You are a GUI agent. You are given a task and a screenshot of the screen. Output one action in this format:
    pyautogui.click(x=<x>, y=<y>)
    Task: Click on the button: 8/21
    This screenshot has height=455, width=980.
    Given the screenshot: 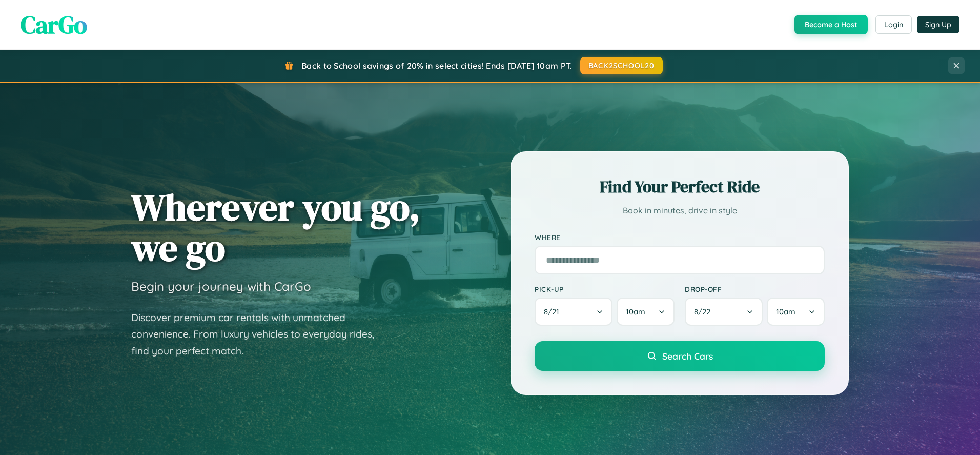 What is the action you would take?
    pyautogui.click(x=573, y=311)
    